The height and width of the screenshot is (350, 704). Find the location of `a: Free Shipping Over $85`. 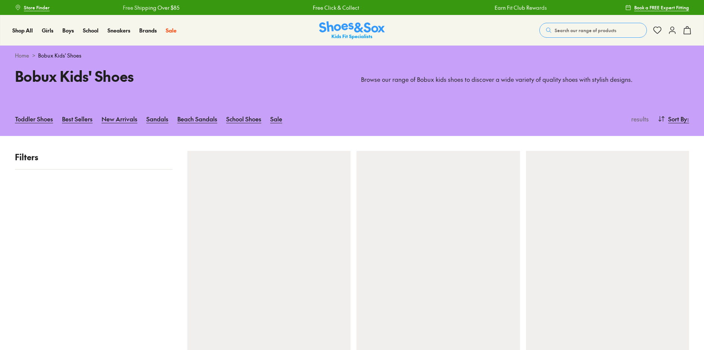

a: Free Shipping Over $85 is located at coordinates (142, 7).